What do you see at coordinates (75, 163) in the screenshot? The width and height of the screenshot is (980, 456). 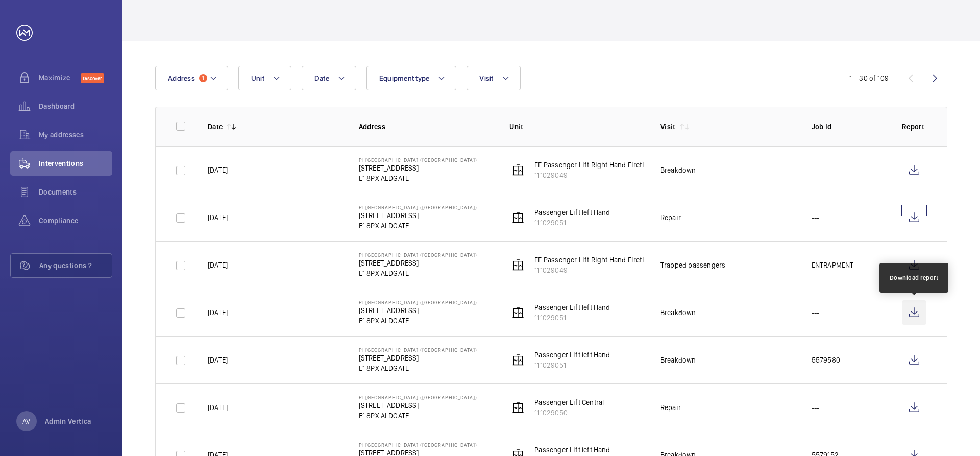 I see `span: Interventions` at bounding box center [75, 163].